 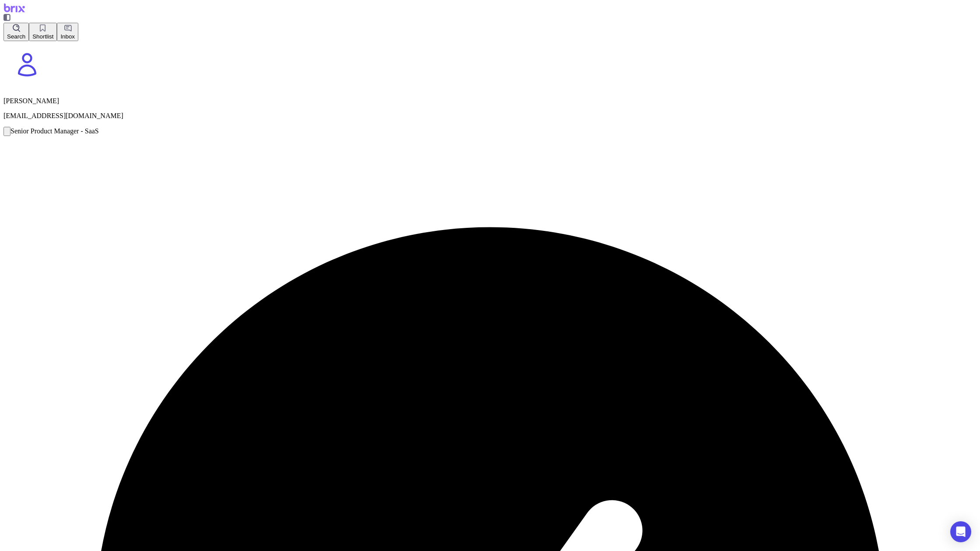 What do you see at coordinates (16, 36) in the screenshot?
I see `span: Search` at bounding box center [16, 36].